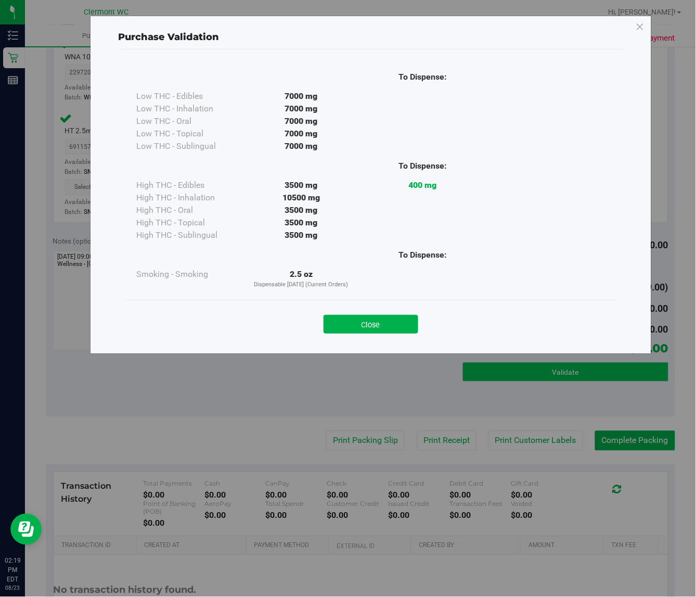 This screenshot has width=696, height=597. What do you see at coordinates (189, 274) in the screenshot?
I see `div: Smoking - Smoking` at bounding box center [189, 274].